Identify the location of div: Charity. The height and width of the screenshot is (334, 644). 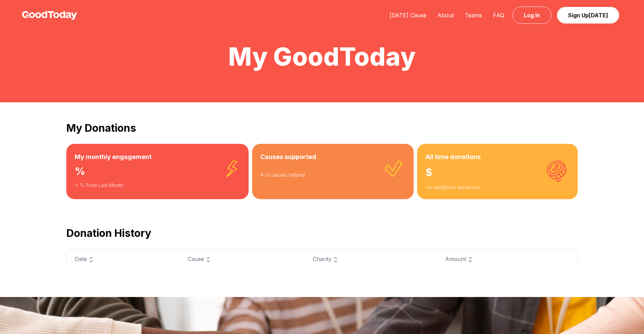
(371, 259).